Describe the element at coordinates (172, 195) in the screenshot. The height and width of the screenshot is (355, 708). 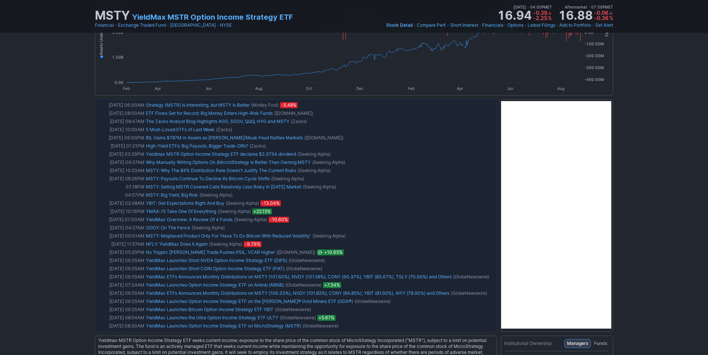
I see `a: MSTY: Big Yield, Big Risk` at that location.